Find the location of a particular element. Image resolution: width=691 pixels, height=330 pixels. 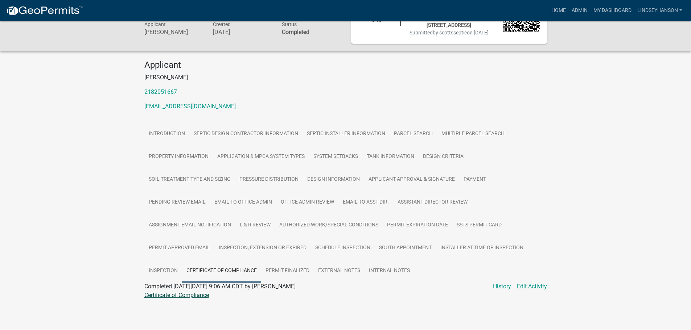

a: Parcel search is located at coordinates (413, 134).